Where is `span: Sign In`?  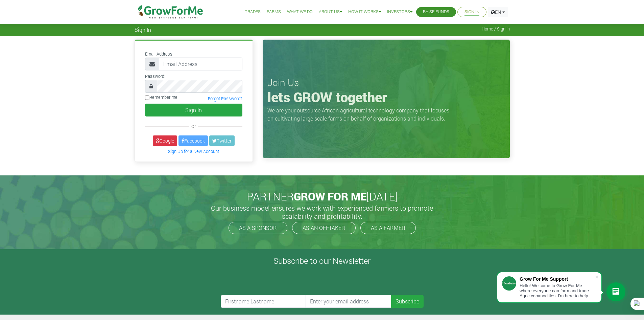 span: Sign In is located at coordinates (143, 30).